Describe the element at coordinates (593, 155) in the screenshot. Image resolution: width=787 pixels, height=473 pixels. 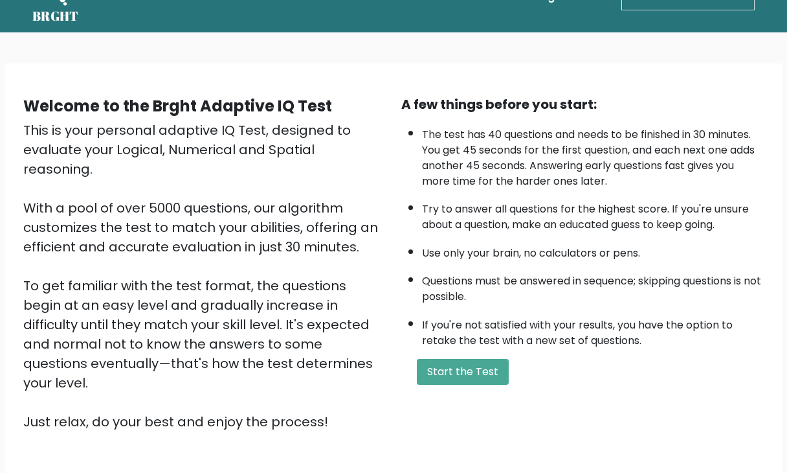
I see `li: The test has 40 questions and needs to be finished in 30 minutes. You get 45 seconds for the firs...` at that location.